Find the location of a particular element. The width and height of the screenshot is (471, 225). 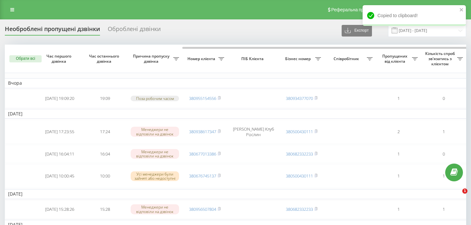

div: Усі менеджери були зайняті або недоступні is located at coordinates (155, 176).